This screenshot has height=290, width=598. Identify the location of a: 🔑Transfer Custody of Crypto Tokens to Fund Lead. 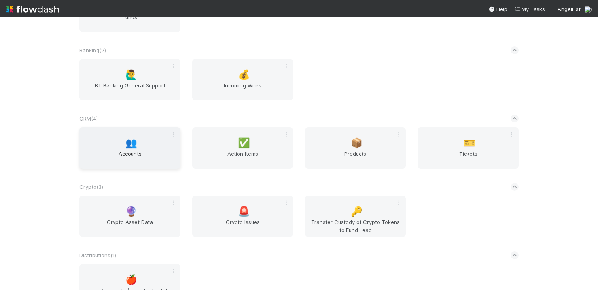
(355, 216).